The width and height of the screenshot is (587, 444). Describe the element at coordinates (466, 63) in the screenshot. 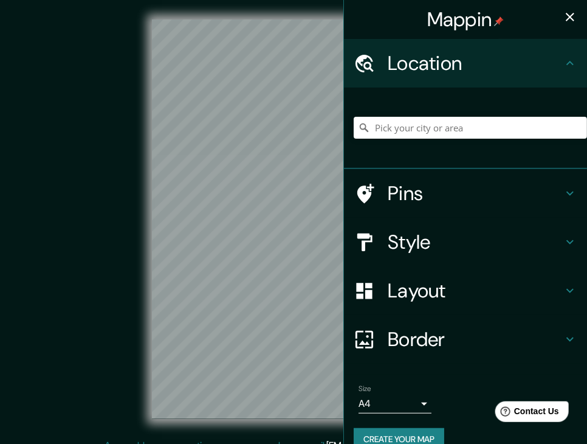

I see `div: Location` at that location.